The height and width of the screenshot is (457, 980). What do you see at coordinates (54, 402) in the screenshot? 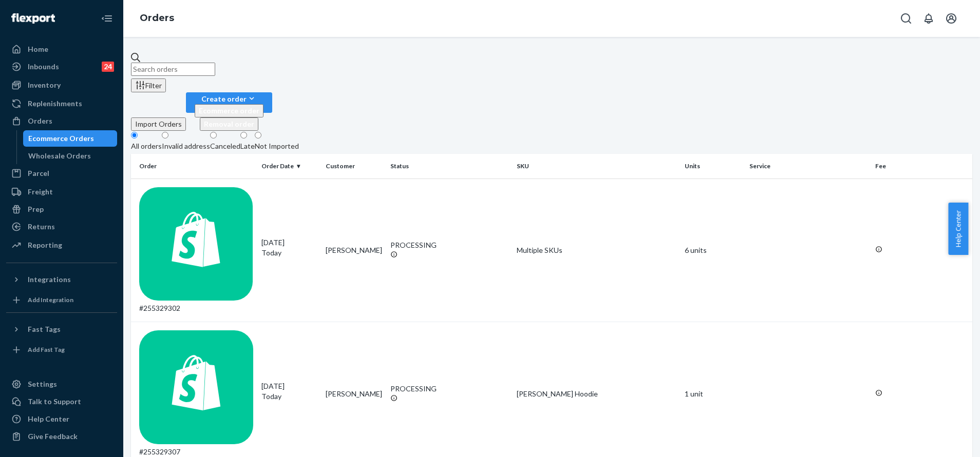
I see `div: Talk to Support` at bounding box center [54, 402].